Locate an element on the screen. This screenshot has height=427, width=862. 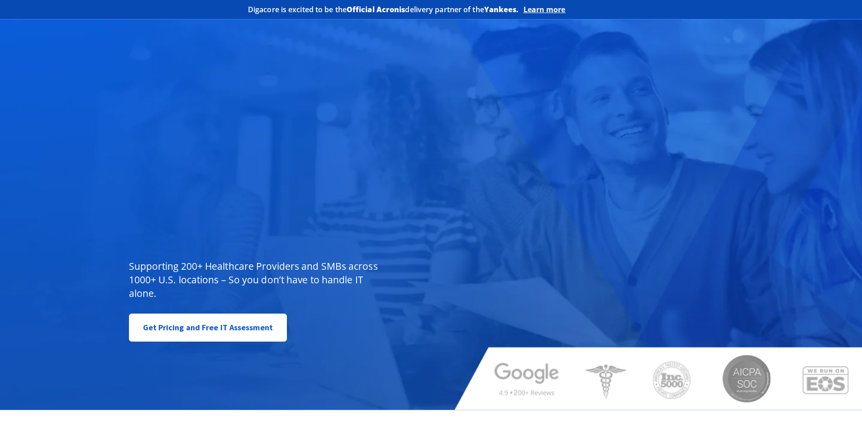
b: Yankees. is located at coordinates (501, 9).